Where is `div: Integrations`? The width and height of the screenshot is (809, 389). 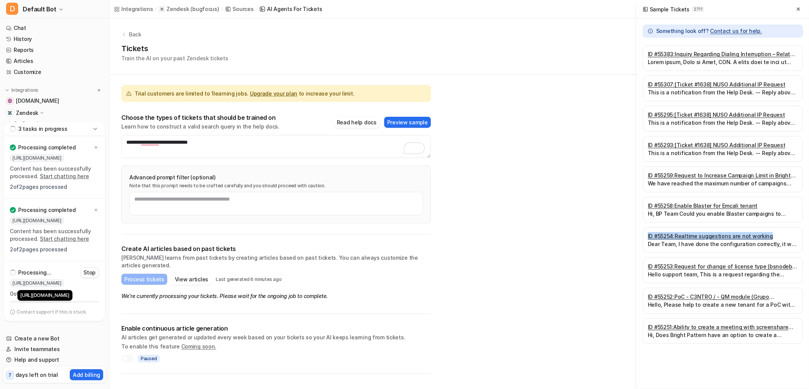 div: Integrations is located at coordinates (137, 9).